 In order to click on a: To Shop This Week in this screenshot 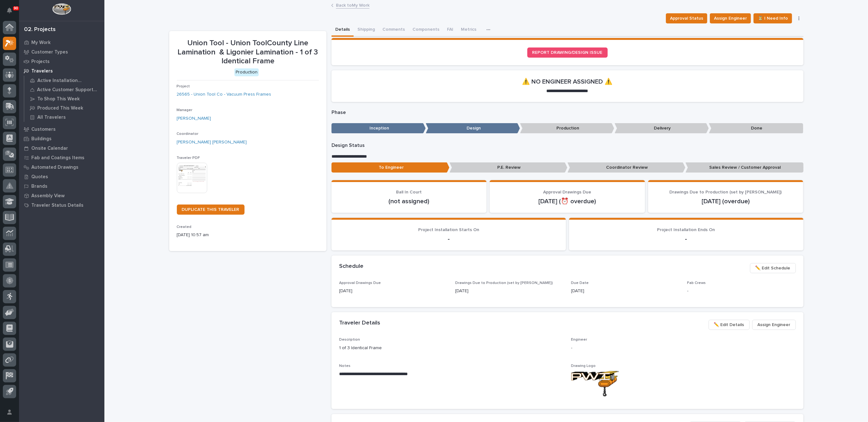, I will do `click(64, 99)`.